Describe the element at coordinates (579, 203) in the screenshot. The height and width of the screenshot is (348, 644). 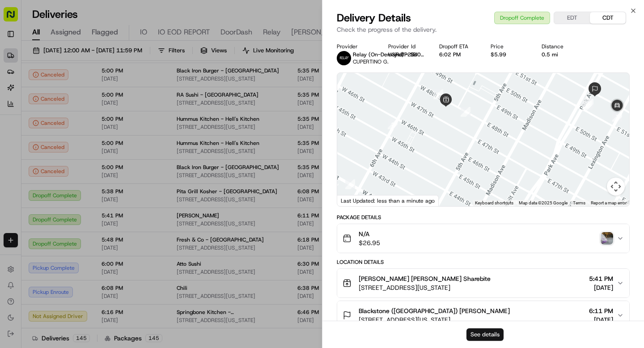
I see `a: Terms (opens in new tab)` at that location.